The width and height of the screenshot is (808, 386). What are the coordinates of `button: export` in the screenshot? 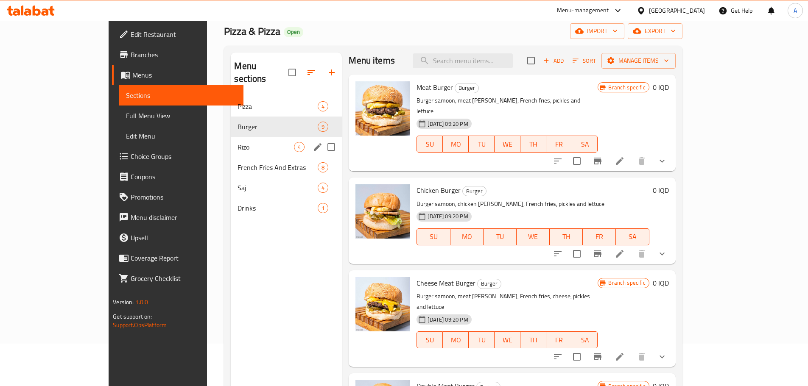 It's located at (655, 31).